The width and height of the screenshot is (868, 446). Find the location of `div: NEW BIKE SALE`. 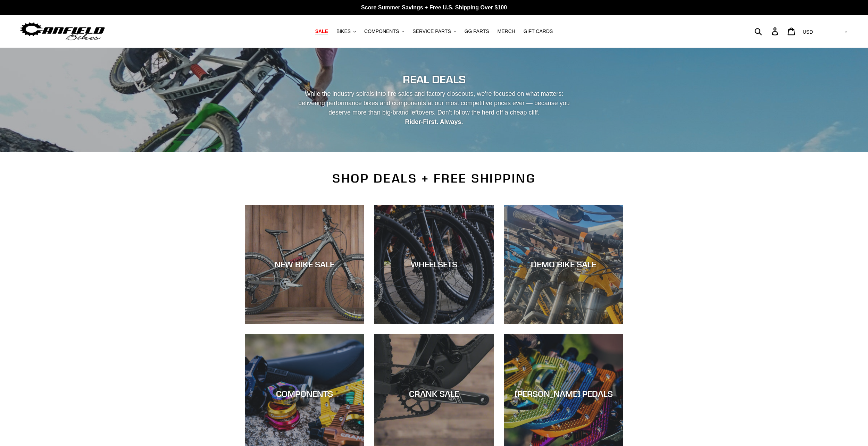

div: NEW BIKE SALE is located at coordinates (304, 264).